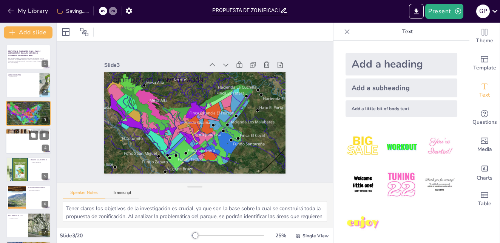 The width and height of the screenshot is (500, 243). I want to click on button: Add slide, so click(28, 32).